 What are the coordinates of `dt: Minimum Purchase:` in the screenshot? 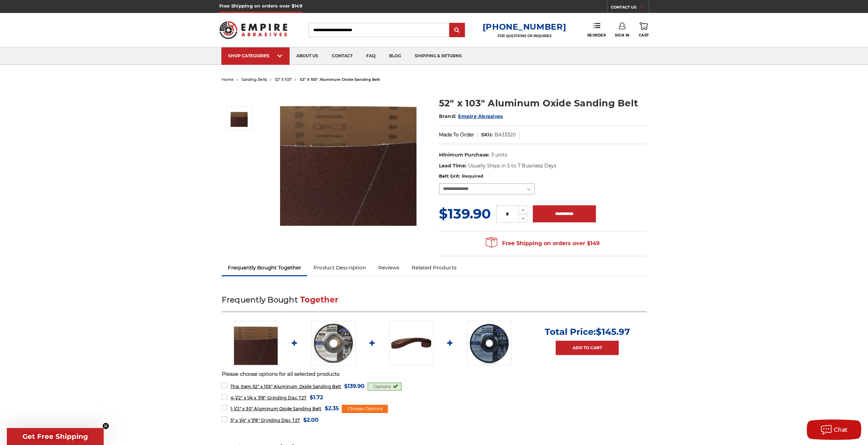 It's located at (464, 155).